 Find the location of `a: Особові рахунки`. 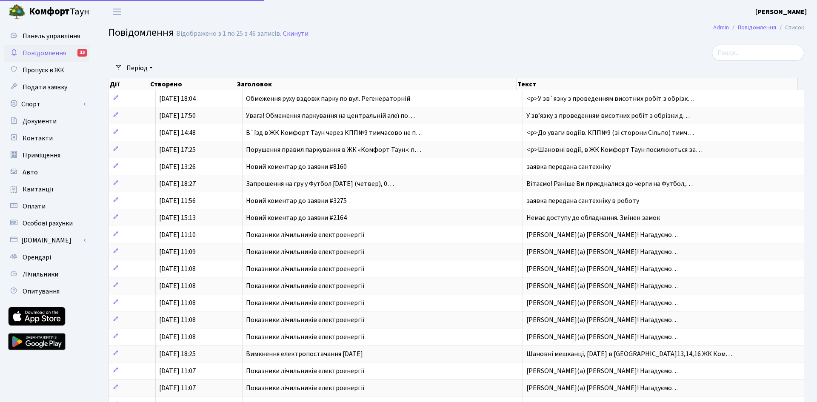

a: Особові рахунки is located at coordinates (47, 224).